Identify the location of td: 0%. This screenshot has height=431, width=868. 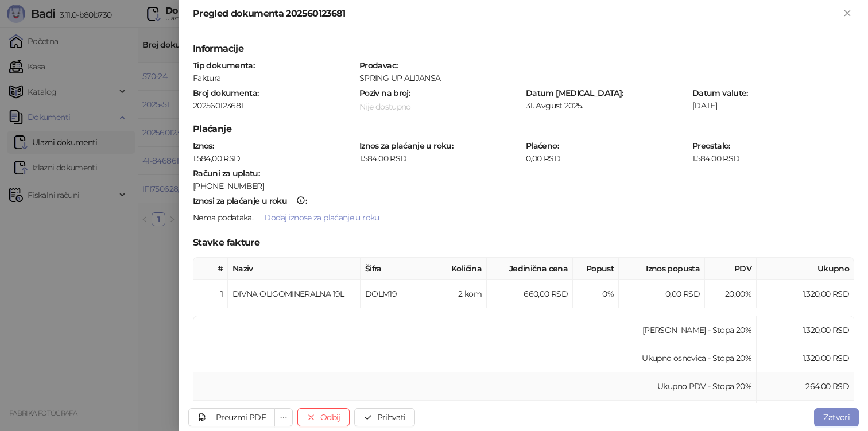
(596, 294).